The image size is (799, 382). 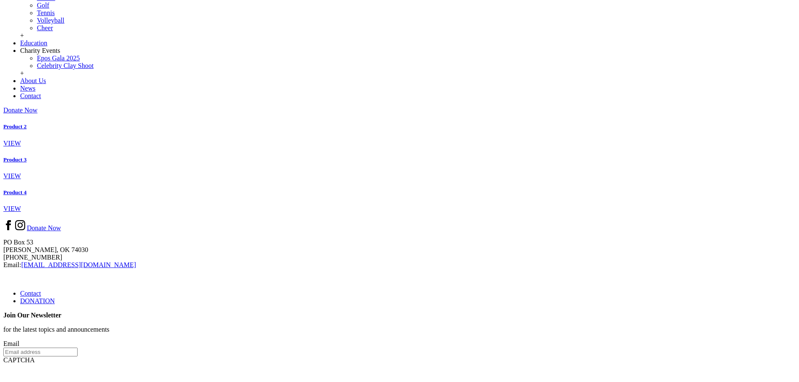 What do you see at coordinates (15, 126) in the screenshot?
I see `a: Product 2` at bounding box center [15, 126].